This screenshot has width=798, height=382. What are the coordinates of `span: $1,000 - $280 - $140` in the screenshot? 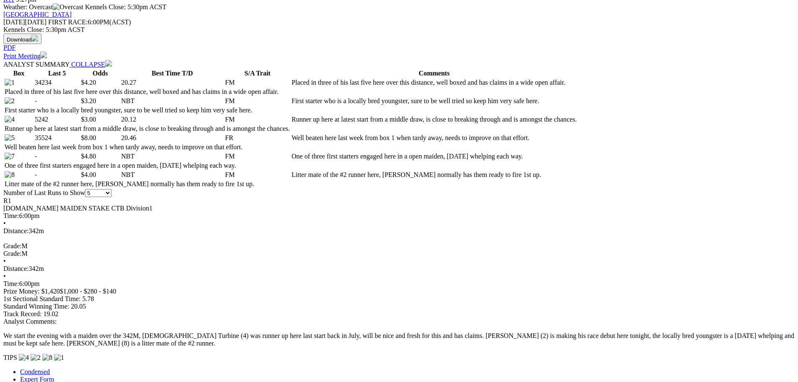 It's located at (88, 291).